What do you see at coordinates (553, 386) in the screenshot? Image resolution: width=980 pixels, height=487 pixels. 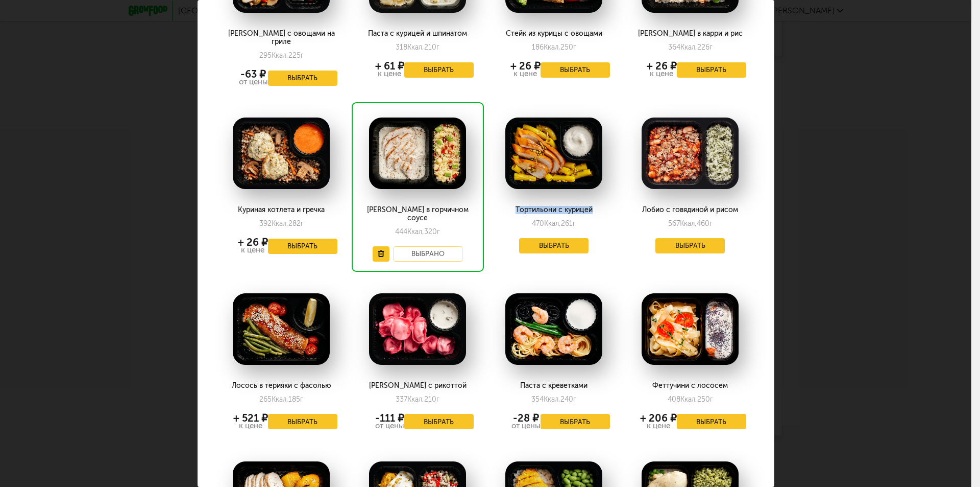 I see `div: Паста с креветками` at bounding box center [553, 386].